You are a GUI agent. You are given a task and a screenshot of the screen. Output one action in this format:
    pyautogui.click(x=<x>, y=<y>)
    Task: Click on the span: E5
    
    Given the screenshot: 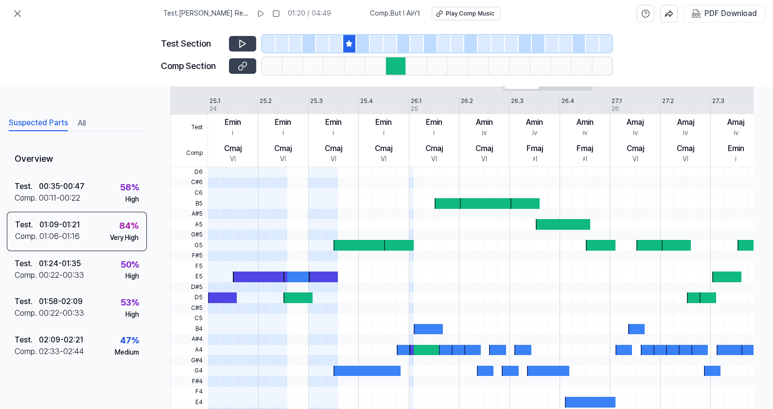 What is the action you would take?
    pyautogui.click(x=189, y=277)
    